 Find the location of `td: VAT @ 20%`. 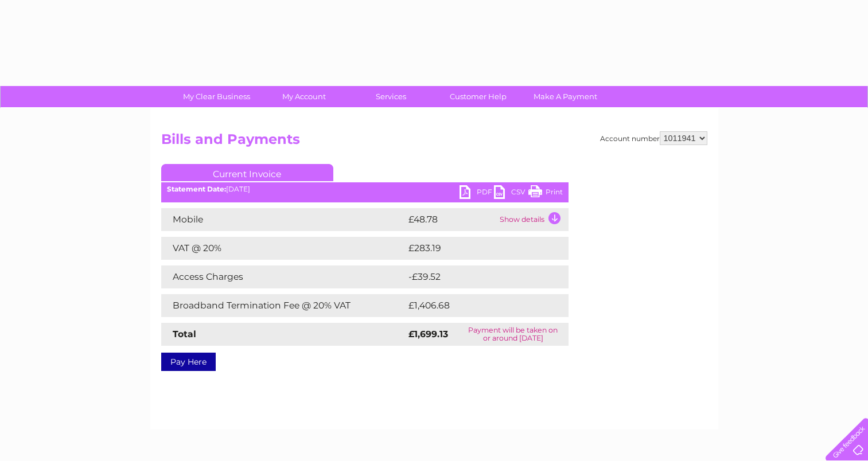

td: VAT @ 20% is located at coordinates (284, 249).